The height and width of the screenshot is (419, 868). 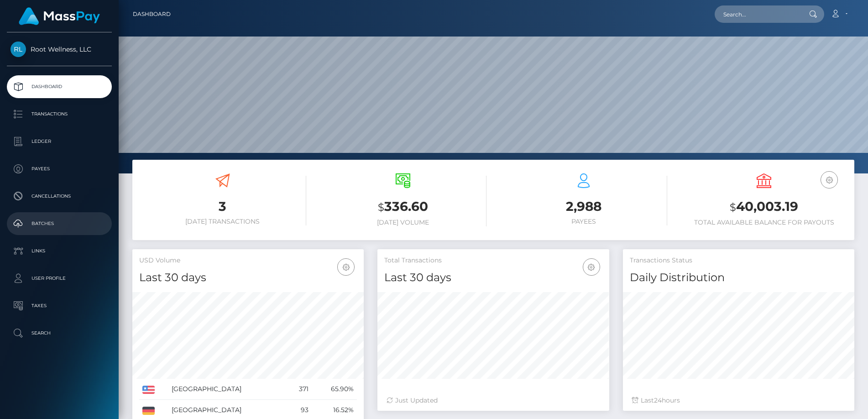 I want to click on a: Search, so click(x=59, y=333).